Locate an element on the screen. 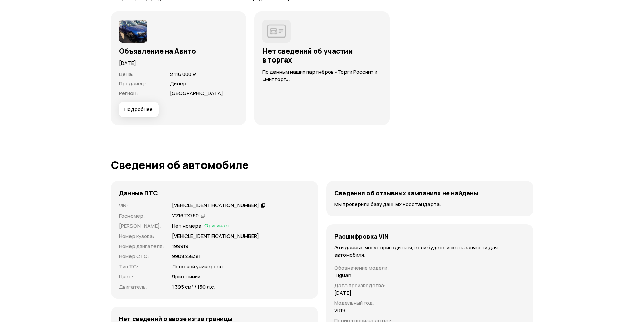 The image size is (644, 322). p: Дата производства : is located at coordinates (363, 286).